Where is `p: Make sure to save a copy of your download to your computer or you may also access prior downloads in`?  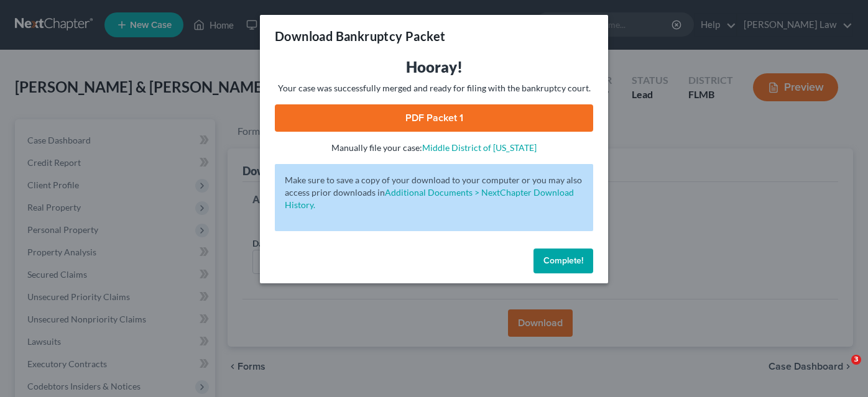 p: Make sure to save a copy of your download to your computer or you may also access prior downloads in is located at coordinates (434, 192).